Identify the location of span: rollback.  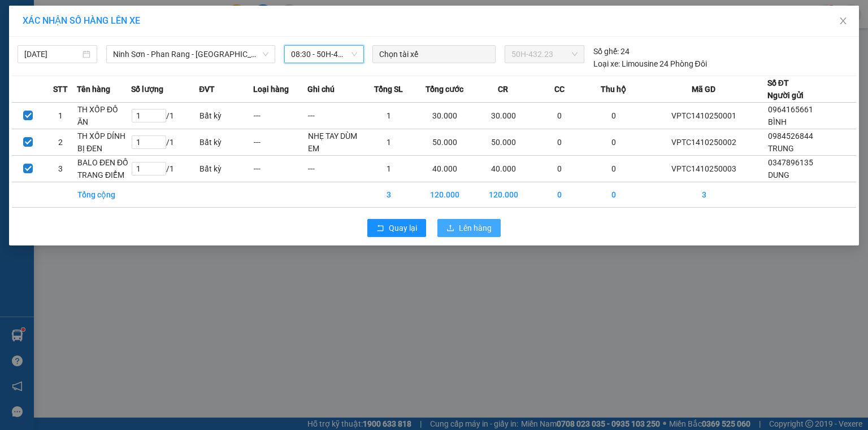
(380, 229).